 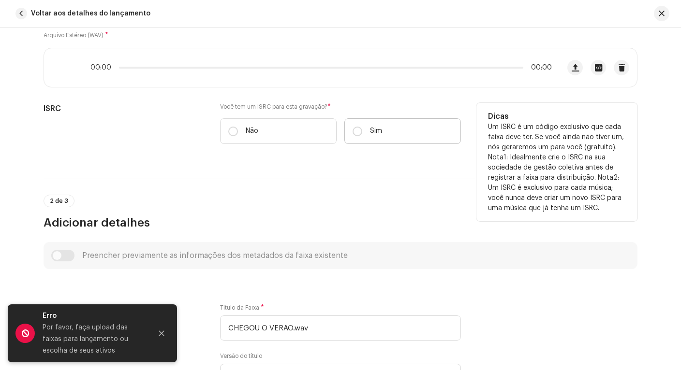 What do you see at coordinates (340, 223) in the screenshot?
I see `h3: Adicionar detalhes` at bounding box center [340, 223].